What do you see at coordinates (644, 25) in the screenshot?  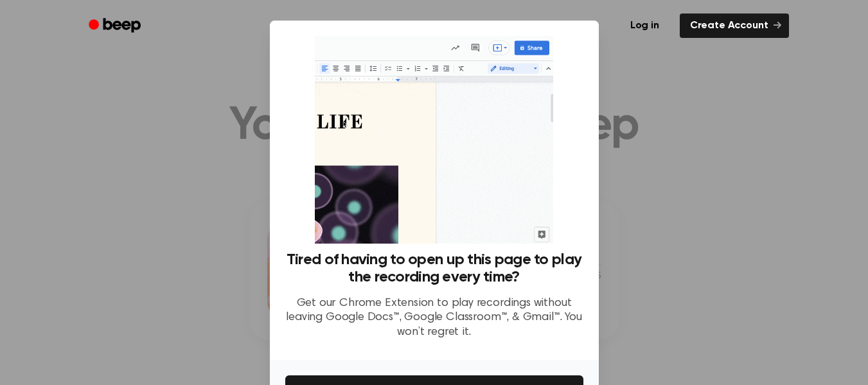 I see `a: Log in` at bounding box center [644, 25].